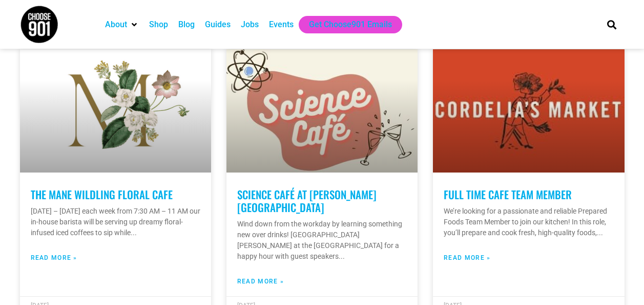 This screenshot has width=644, height=305. I want to click on div: Jobs, so click(249, 25).